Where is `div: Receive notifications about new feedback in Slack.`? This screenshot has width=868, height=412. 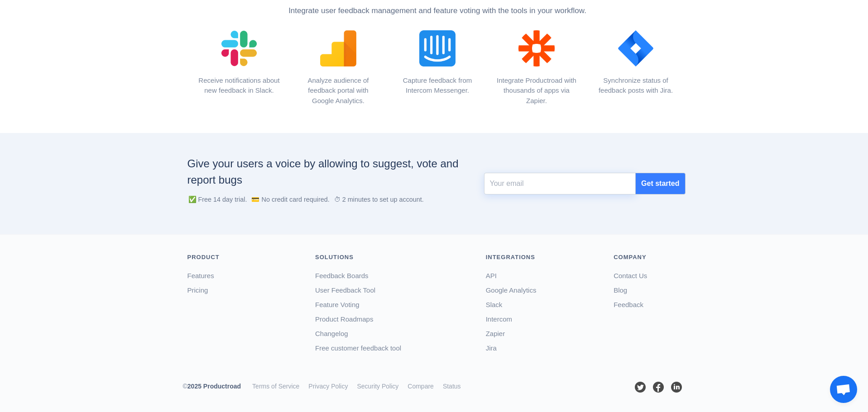
div: Receive notifications about new feedback in Slack. is located at coordinates (239, 85).